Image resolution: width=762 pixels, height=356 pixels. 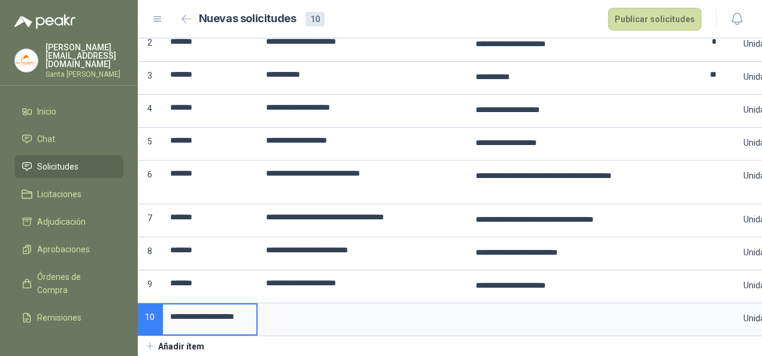 I want to click on p: 9, so click(x=150, y=286).